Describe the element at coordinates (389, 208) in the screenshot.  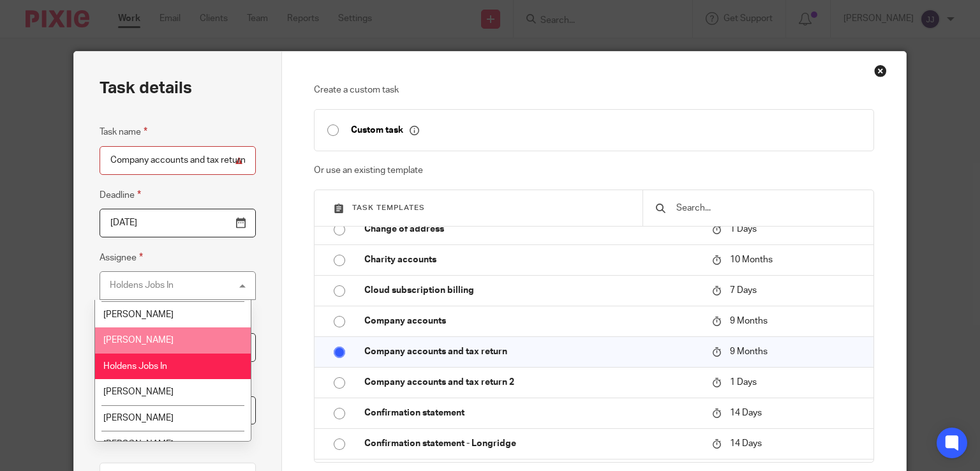
I see `span: Task templates` at that location.